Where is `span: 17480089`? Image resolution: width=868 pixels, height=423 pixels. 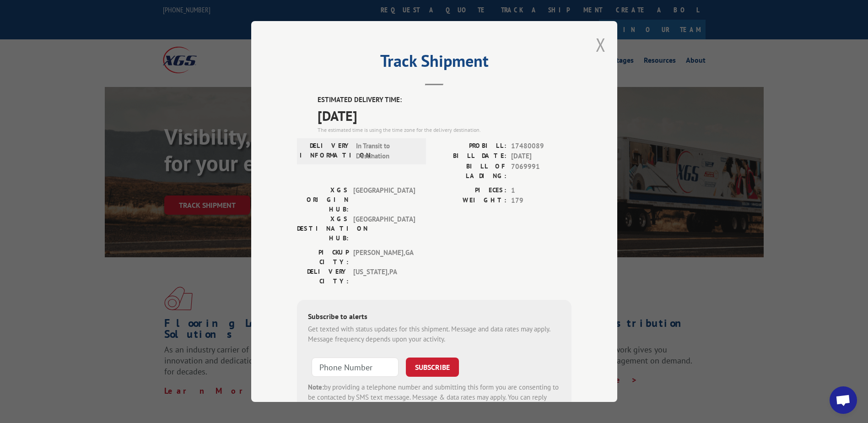
span: 17480089 is located at coordinates (542, 146).